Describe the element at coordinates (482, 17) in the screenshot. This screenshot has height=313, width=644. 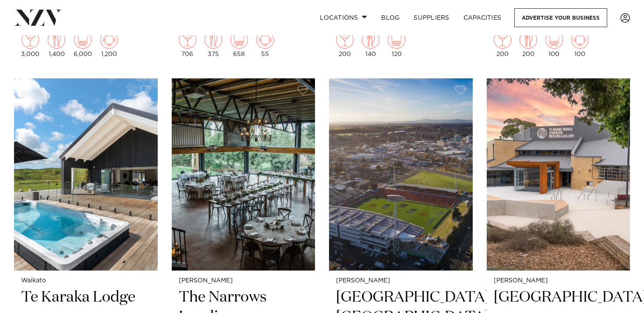
I see `a: Capacities` at that location.